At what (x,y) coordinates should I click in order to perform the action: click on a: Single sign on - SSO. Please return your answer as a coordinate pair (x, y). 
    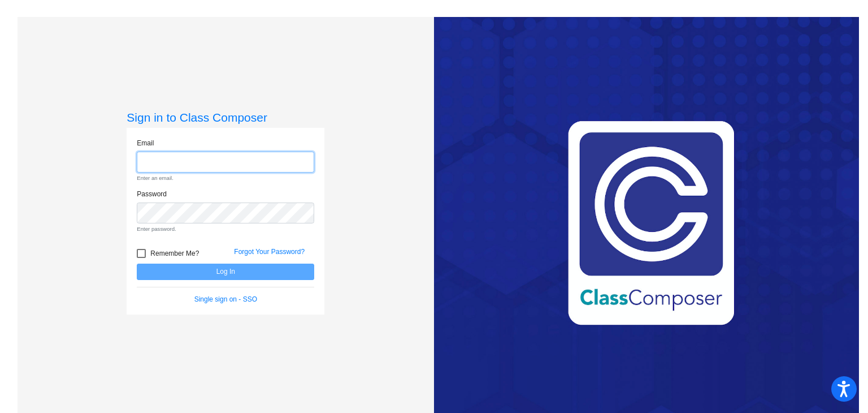
    Looking at the image, I should click on (225, 299).